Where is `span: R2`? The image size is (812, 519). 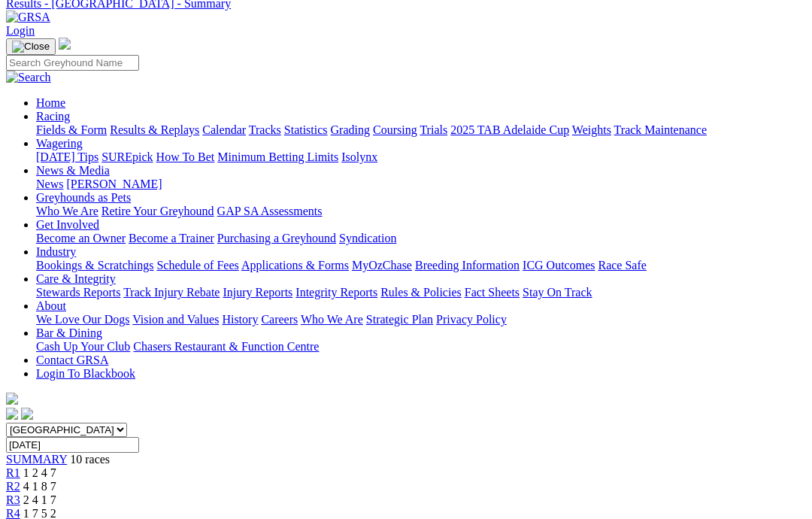
span: R2 is located at coordinates (13, 485).